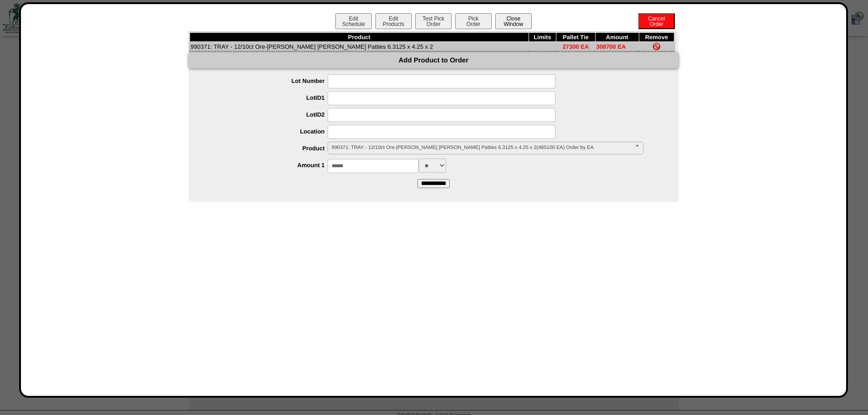 The image size is (868, 415). What do you see at coordinates (610, 47) in the screenshot?
I see `span: 308700 EA` at bounding box center [610, 47].